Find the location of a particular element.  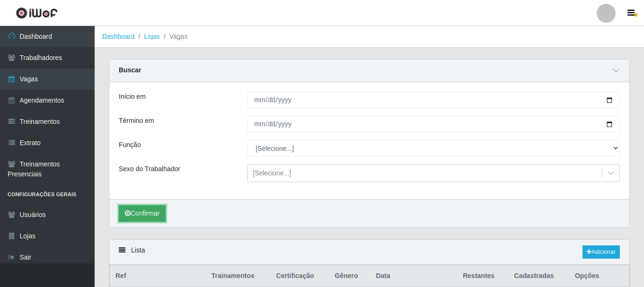

div: [Selecione...] is located at coordinates (272, 173).